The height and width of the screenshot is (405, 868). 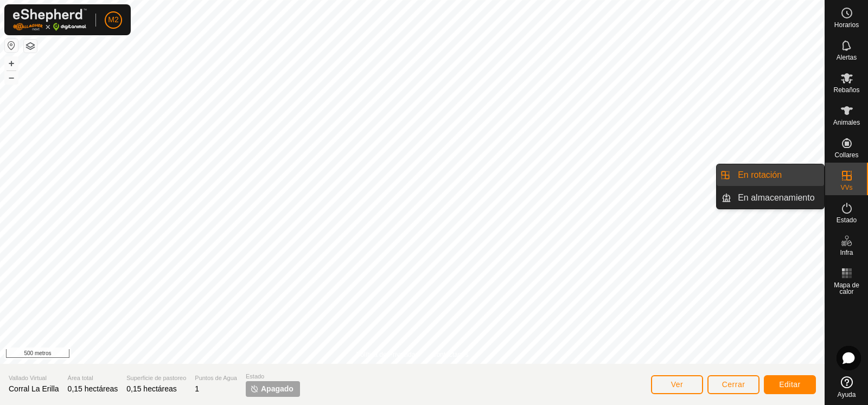 What do you see at coordinates (790, 384) in the screenshot?
I see `button: Editar` at bounding box center [790, 384].